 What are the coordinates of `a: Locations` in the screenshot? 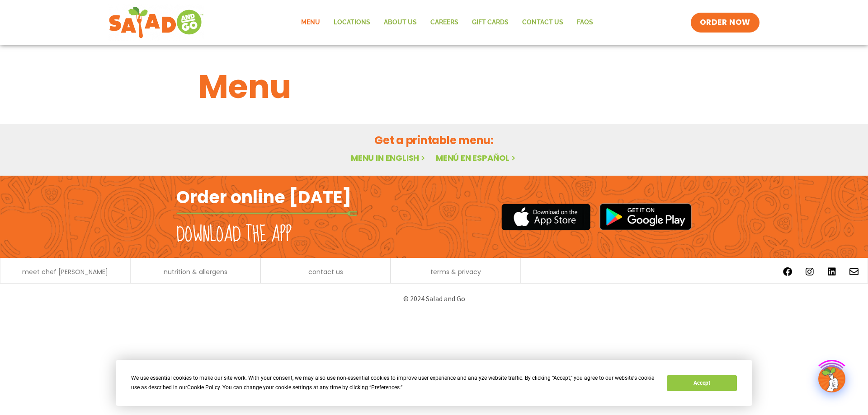 It's located at (352, 23).